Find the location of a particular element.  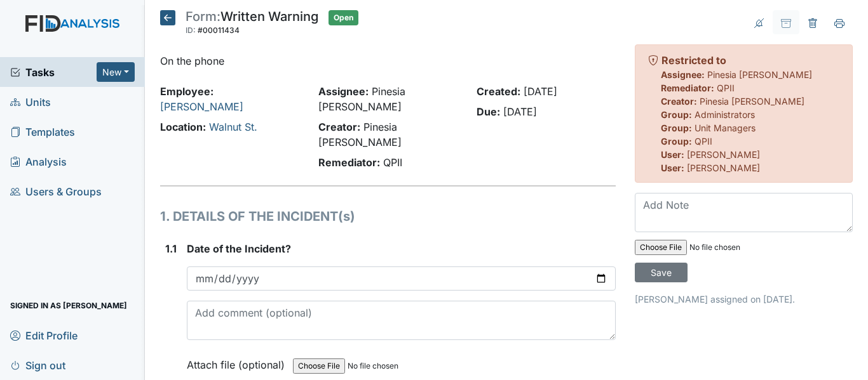

input: Save is located at coordinates (661, 273).